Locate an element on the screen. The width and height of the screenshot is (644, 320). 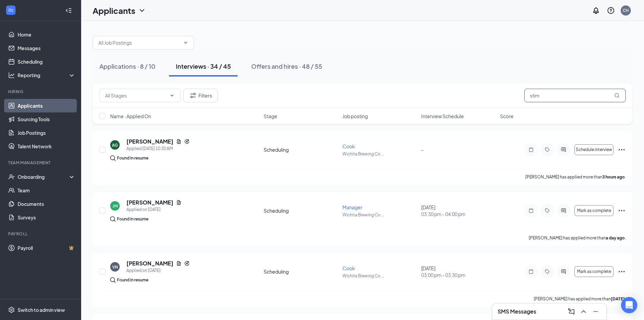
svg: Filter is located at coordinates (193, 95).